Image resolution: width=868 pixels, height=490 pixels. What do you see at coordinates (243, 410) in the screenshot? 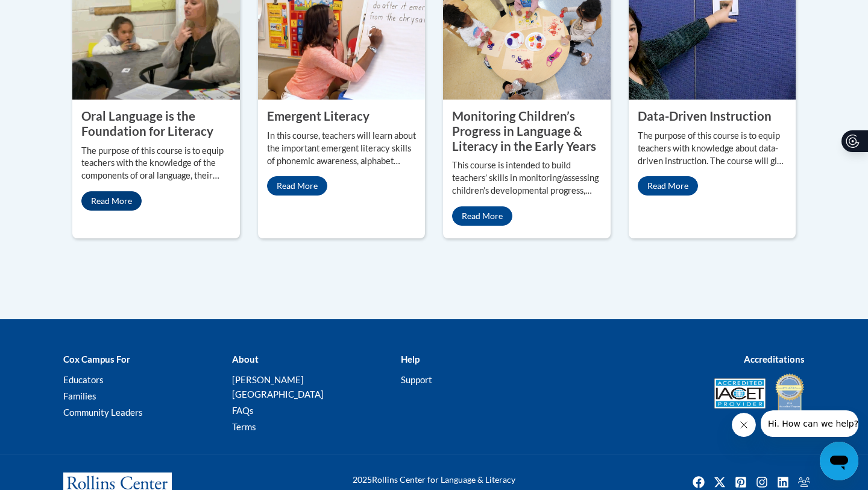
I see `a: FAQs` at bounding box center [243, 410].